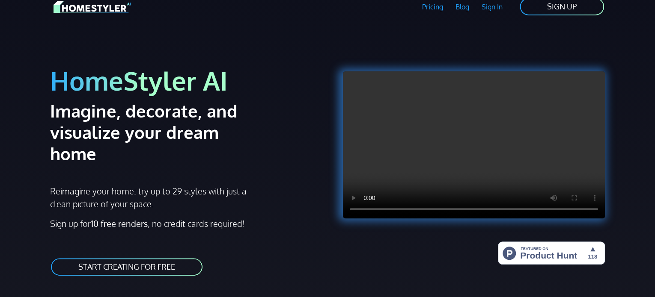 This screenshot has width=655, height=297. What do you see at coordinates (551, 253) in the screenshot?
I see `img: HomeStyler AI - Interior Design Made Easy: One Click to Your Dream Home | Product Hunt` at bounding box center [551, 253].